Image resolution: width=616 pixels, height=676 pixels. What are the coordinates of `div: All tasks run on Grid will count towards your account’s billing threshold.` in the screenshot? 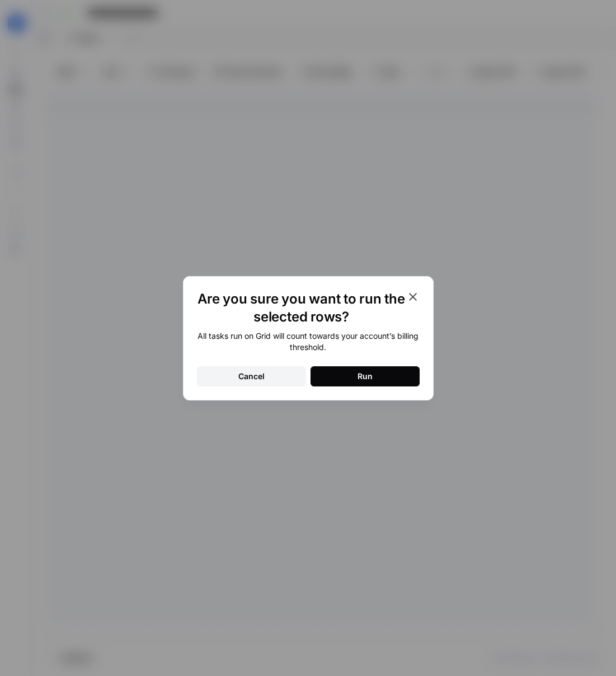 It's located at (308, 342).